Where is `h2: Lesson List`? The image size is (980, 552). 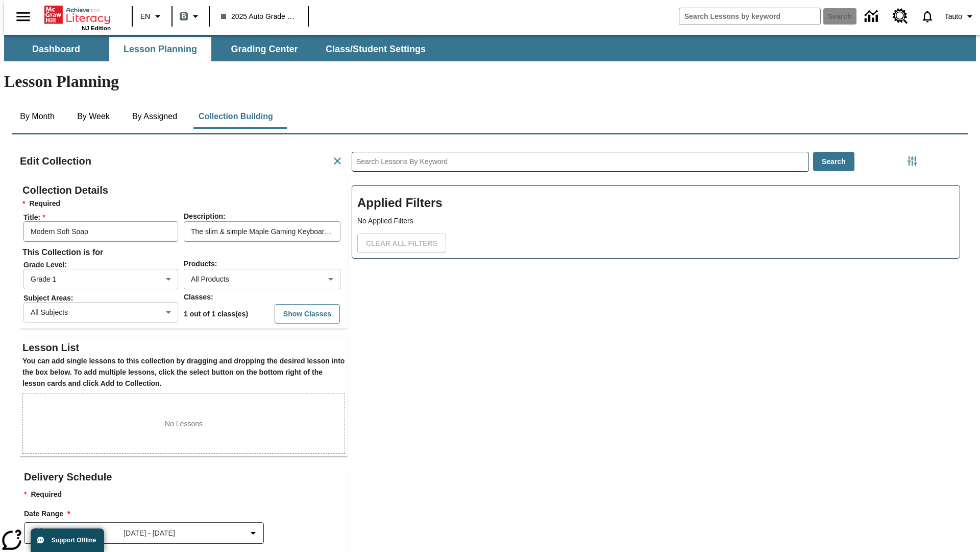
h2: Lesson List is located at coordinates (184, 347).